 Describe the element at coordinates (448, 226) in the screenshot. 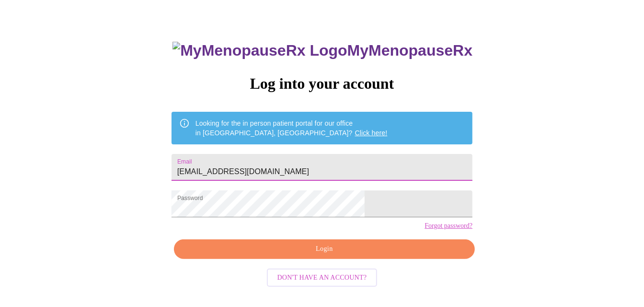

I see `a: Forgot password?` at that location.